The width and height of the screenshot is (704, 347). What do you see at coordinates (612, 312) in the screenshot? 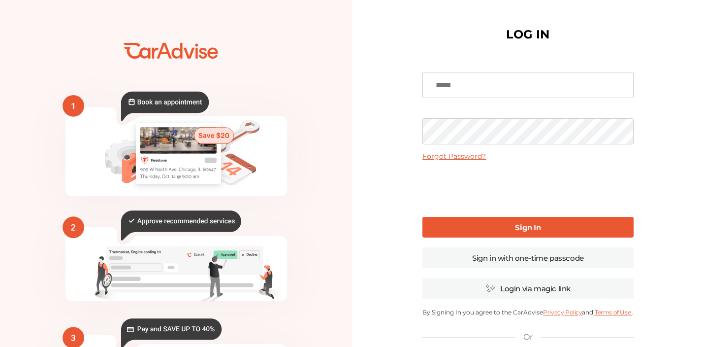
I see `a: Terms of Use` at bounding box center [612, 312].